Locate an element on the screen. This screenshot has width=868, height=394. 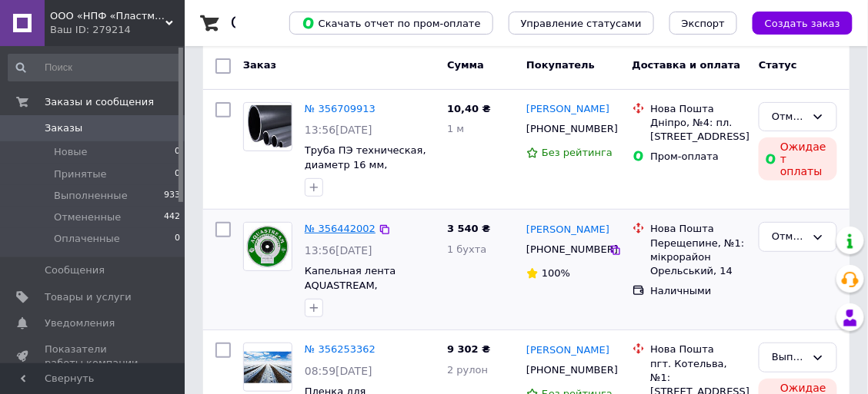
div: Ваш ID: 279214 is located at coordinates (117, 30).